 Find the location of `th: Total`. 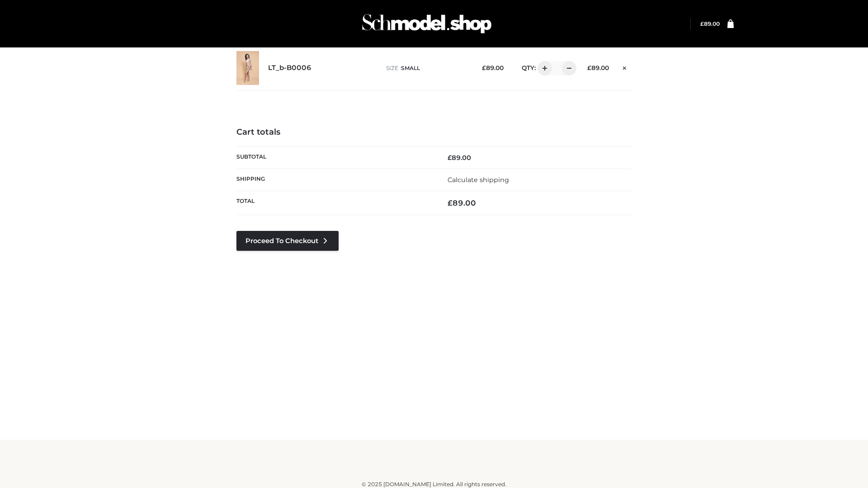

th: Total is located at coordinates (335, 203).